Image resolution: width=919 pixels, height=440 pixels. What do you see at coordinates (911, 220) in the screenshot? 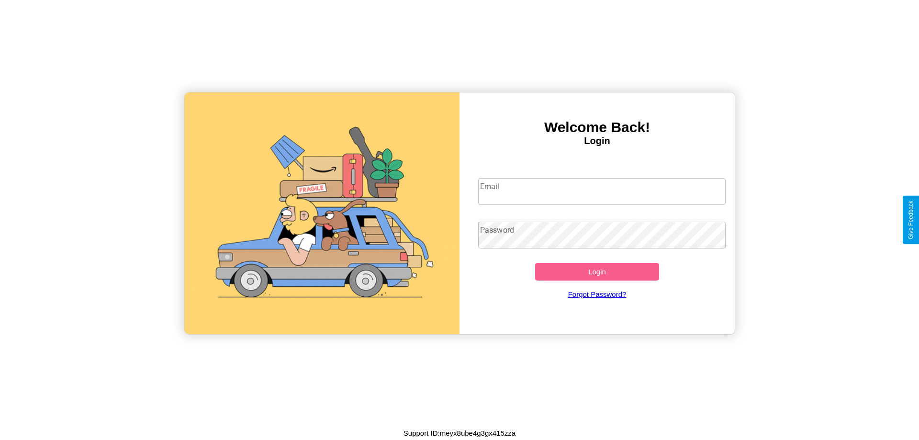
I see `div: Give Feedback` at bounding box center [911, 220].